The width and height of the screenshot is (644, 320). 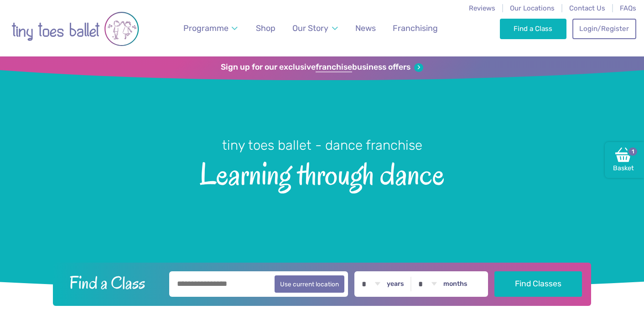 What do you see at coordinates (532, 8) in the screenshot?
I see `span: Our Locations` at bounding box center [532, 8].